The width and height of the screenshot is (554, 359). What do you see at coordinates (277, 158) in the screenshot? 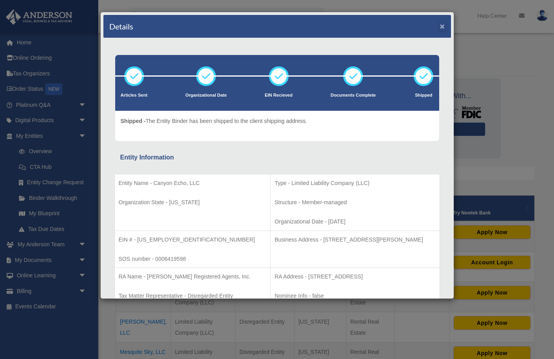
I see `div: Entity Information` at bounding box center [277, 158].